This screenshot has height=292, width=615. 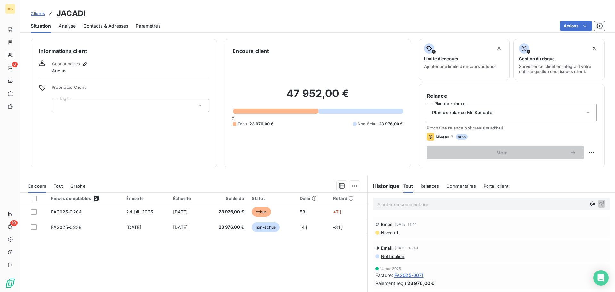 What do you see at coordinates (233, 119) in the screenshot?
I see `span: 0` at bounding box center [233, 119].